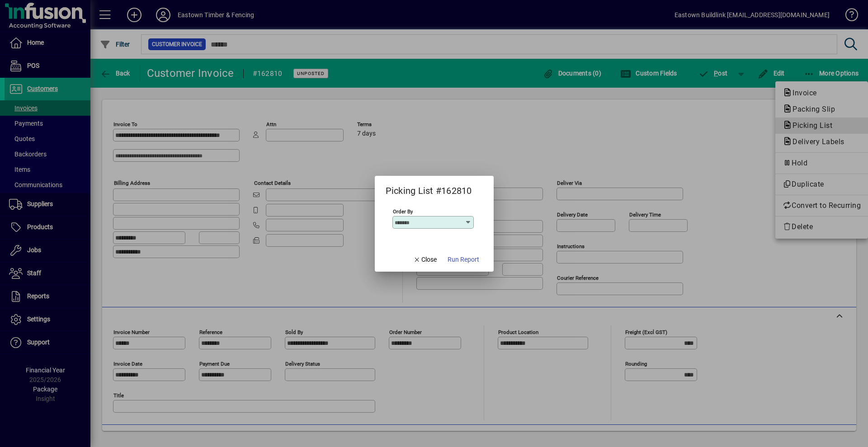 The width and height of the screenshot is (868, 447). Describe the element at coordinates (425, 260) in the screenshot. I see `span: Close` at that location.